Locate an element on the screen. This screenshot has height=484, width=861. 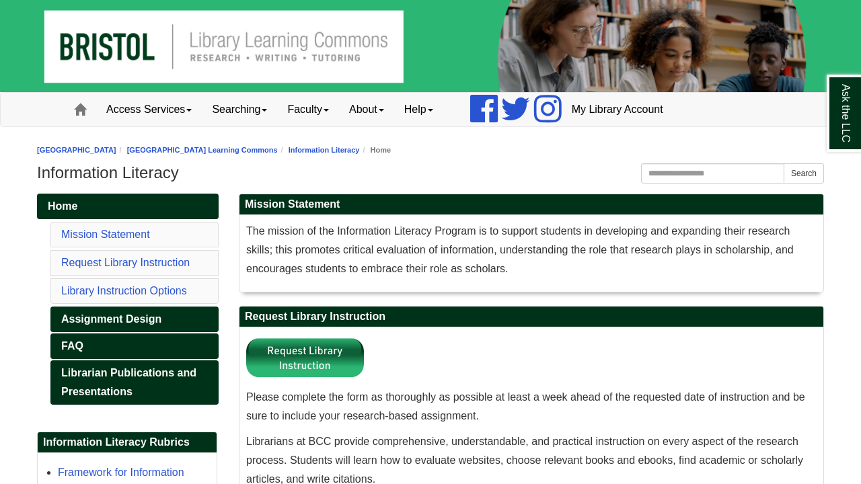
h2: Information Literacy Rubrics is located at coordinates (127, 443).